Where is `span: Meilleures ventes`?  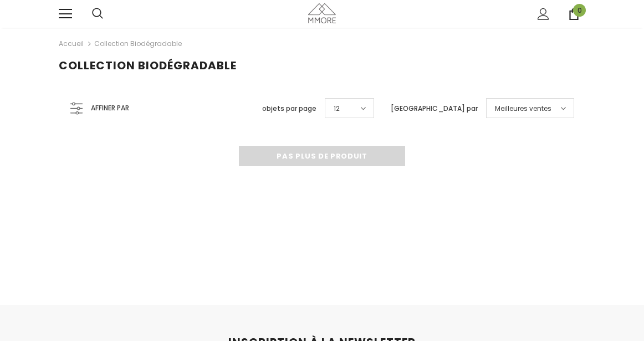
span: Meilleures ventes is located at coordinates (523, 109).